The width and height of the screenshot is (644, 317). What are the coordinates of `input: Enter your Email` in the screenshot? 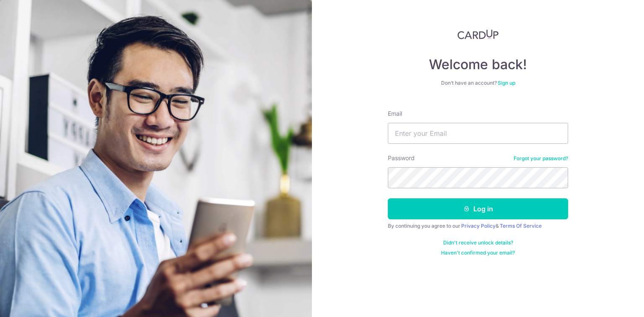 It's located at (478, 133).